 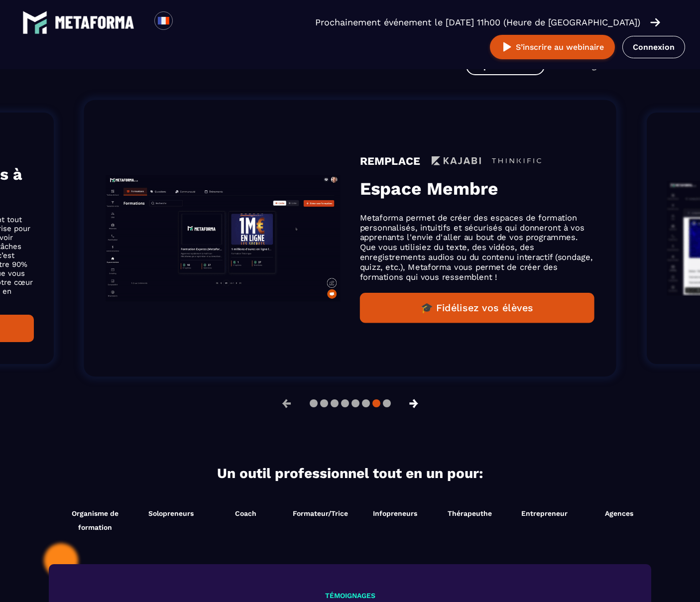 I want to click on span: Agences, so click(x=619, y=514).